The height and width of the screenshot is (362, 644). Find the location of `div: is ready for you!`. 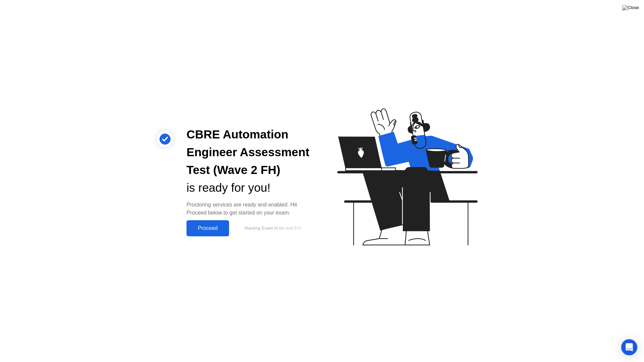

div: is ready for you! is located at coordinates (249, 188).